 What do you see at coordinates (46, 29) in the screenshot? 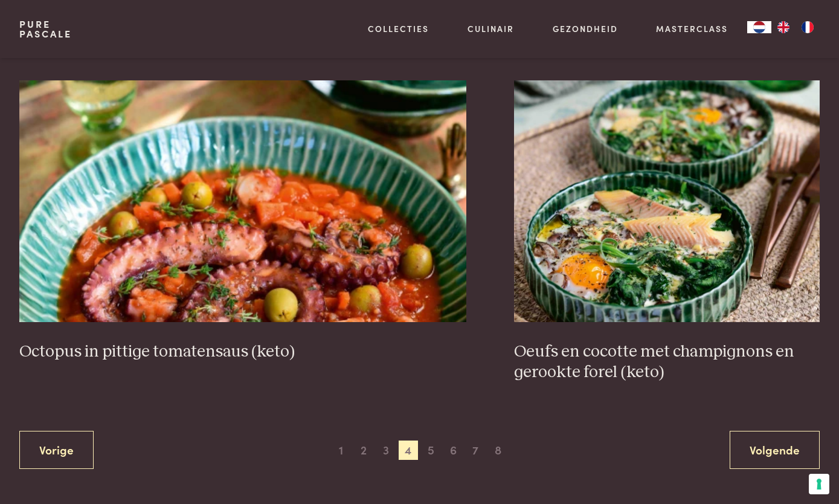
I see `a: PurePascale` at bounding box center [46, 29].